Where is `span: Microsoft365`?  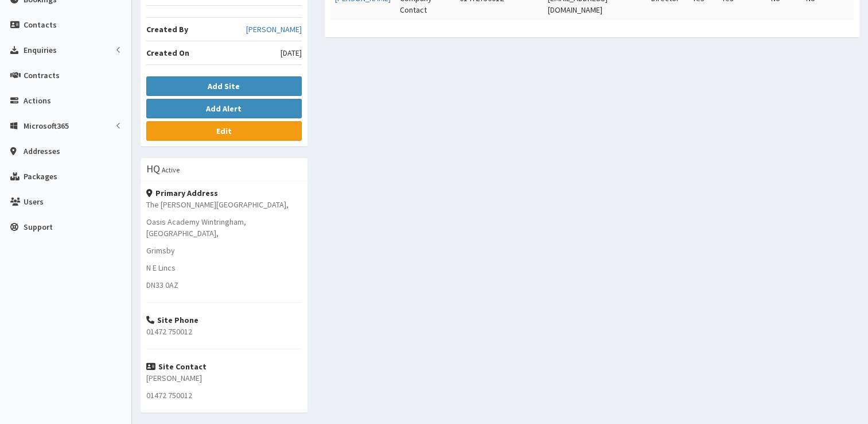
span: Microsoft365 is located at coordinates (46, 126).